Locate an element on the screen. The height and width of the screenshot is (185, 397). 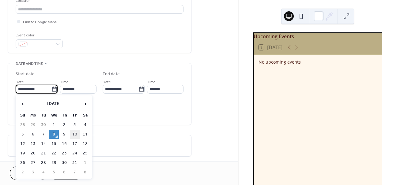
th: Tu is located at coordinates (43, 115).